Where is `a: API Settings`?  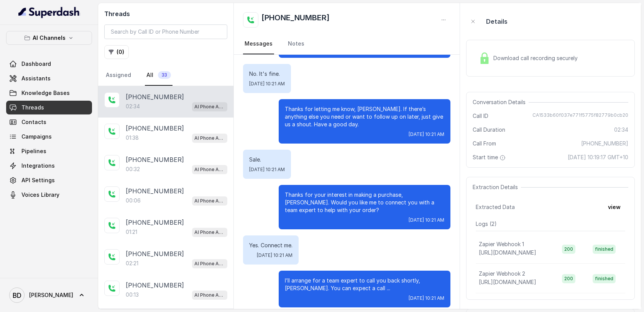
a: API Settings is located at coordinates (49, 180).